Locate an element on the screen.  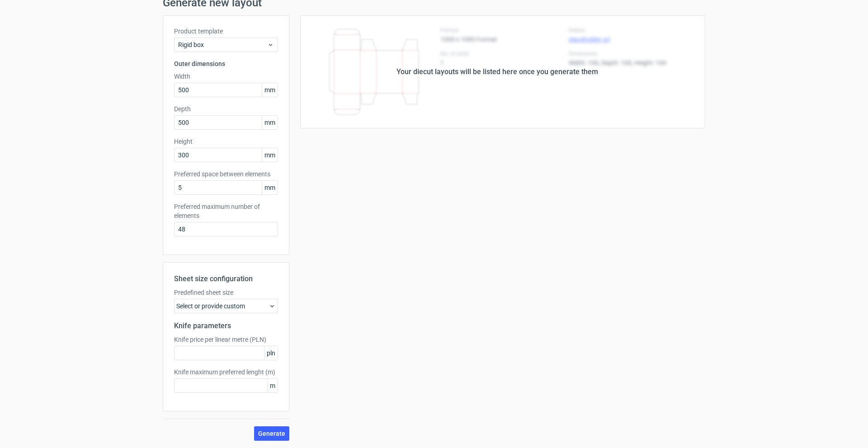
label: Depth is located at coordinates (226, 109).